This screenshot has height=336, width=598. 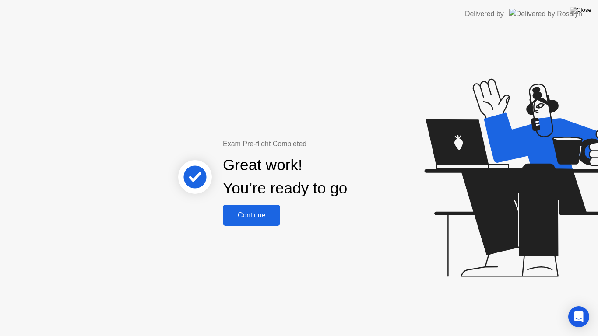 I want to click on img: Close, so click(x=581, y=10).